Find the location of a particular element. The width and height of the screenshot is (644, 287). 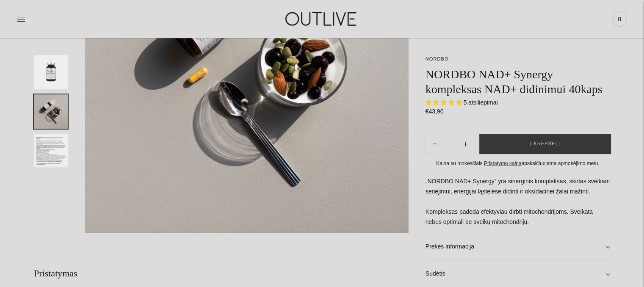

input: Product quantity is located at coordinates (450, 144).